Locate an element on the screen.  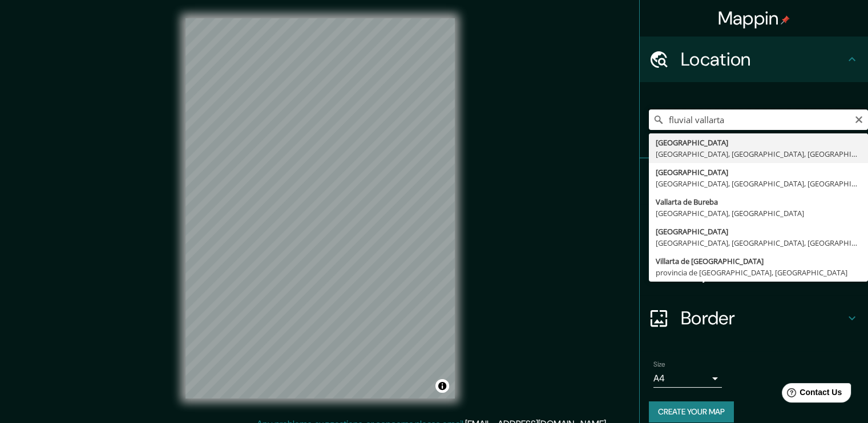
div: Location is located at coordinates (754, 60).